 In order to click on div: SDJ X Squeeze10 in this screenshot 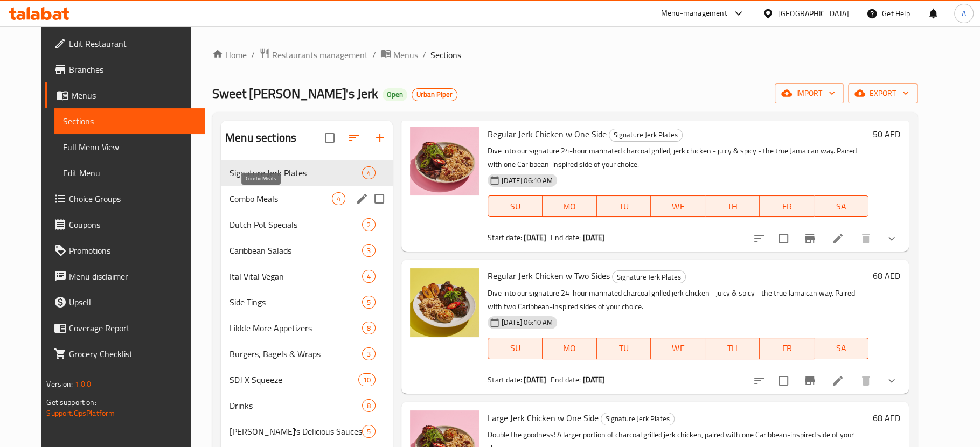, I will do `click(307, 380)`.